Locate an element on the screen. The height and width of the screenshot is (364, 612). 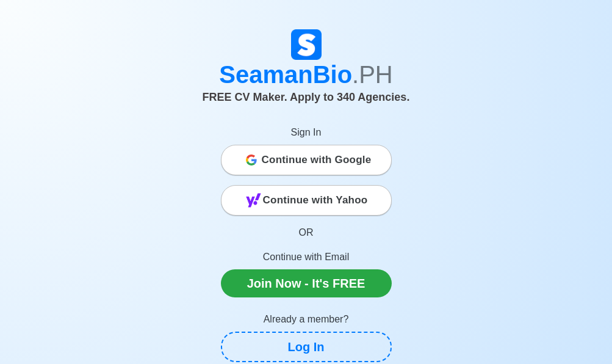
span: FREE CV Maker. Apply to 340 Agencies. is located at coordinates (306, 97).